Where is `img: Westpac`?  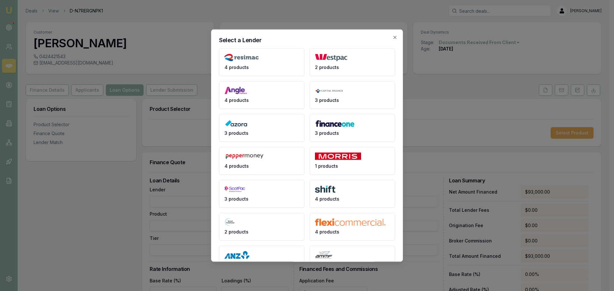
img: Westpac is located at coordinates (331, 57).